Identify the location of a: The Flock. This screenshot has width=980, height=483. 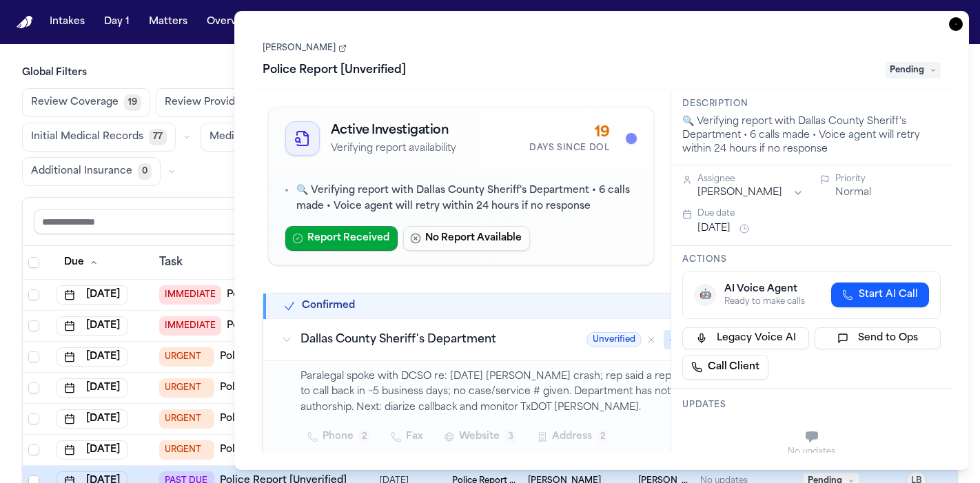
(390, 22).